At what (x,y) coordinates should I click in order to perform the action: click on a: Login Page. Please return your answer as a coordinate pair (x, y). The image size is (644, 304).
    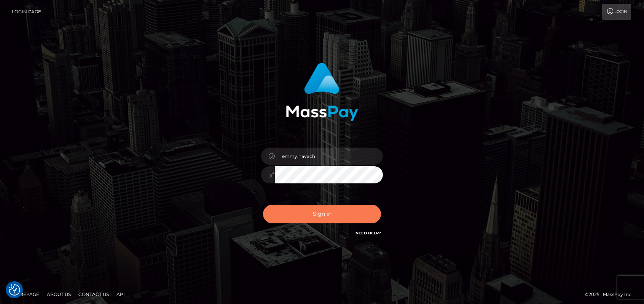
    Looking at the image, I should click on (26, 11).